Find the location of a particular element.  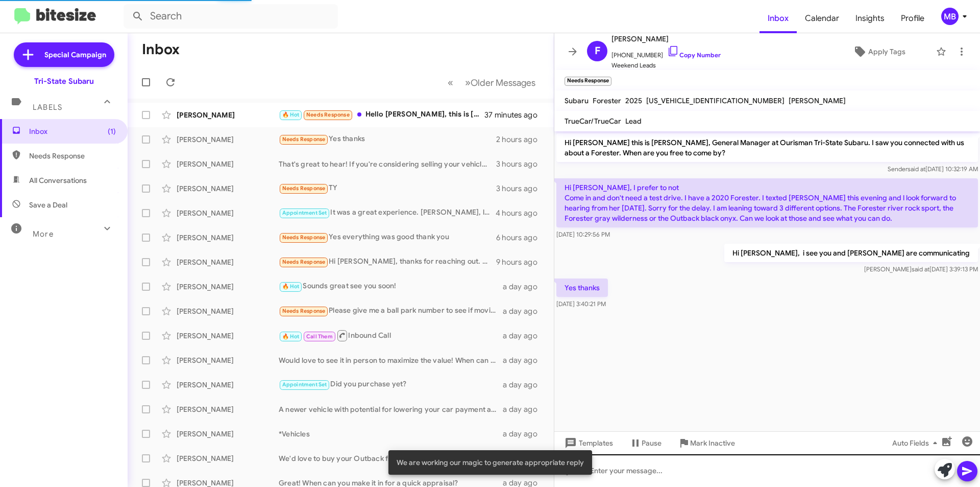

div: 3 hours ago is located at coordinates (520, 164).